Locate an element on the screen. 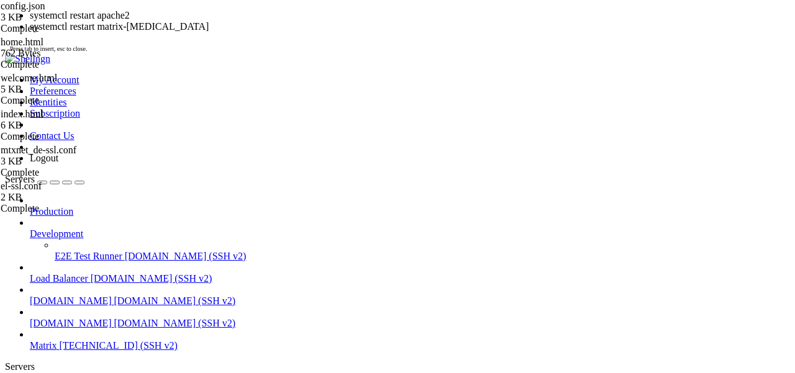 Image resolution: width=795 pixels, height=373 pixels. x-row: root@server1:~# sy is located at coordinates (319, 285).